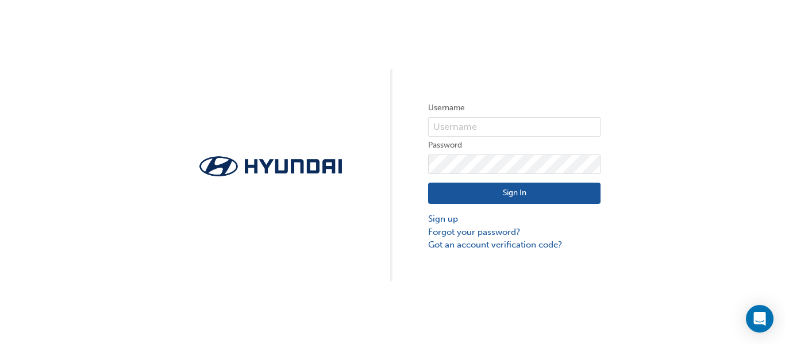 The image size is (785, 344). What do you see at coordinates (515, 232) in the screenshot?
I see `a: Forgot your password?` at bounding box center [515, 232].